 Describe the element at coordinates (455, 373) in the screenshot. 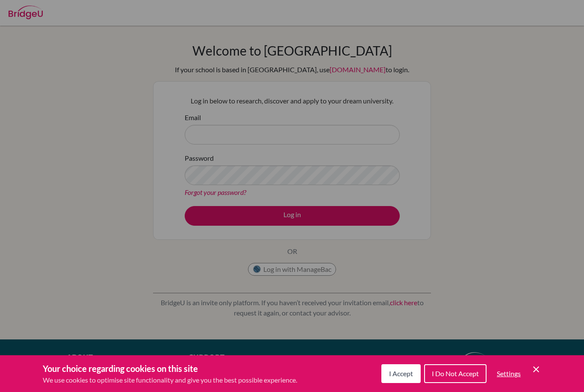

I see `span: I Do Not Accept` at that location.